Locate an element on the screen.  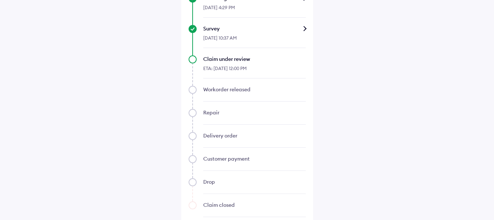
div: Delivery order is located at coordinates (254, 135).